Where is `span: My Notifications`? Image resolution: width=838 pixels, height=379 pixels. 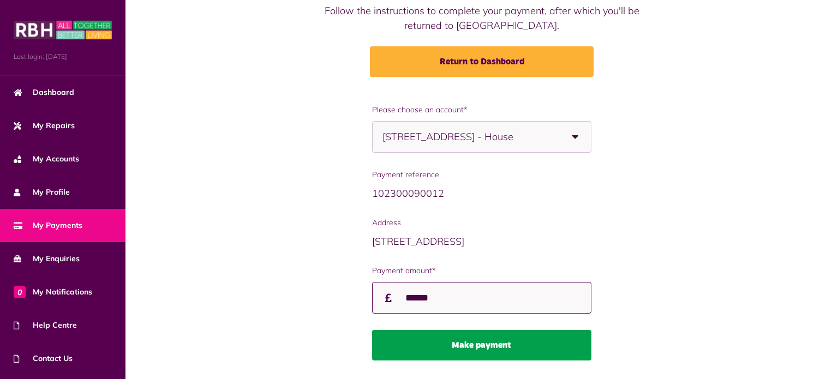
span: My Notifications is located at coordinates (53, 292).